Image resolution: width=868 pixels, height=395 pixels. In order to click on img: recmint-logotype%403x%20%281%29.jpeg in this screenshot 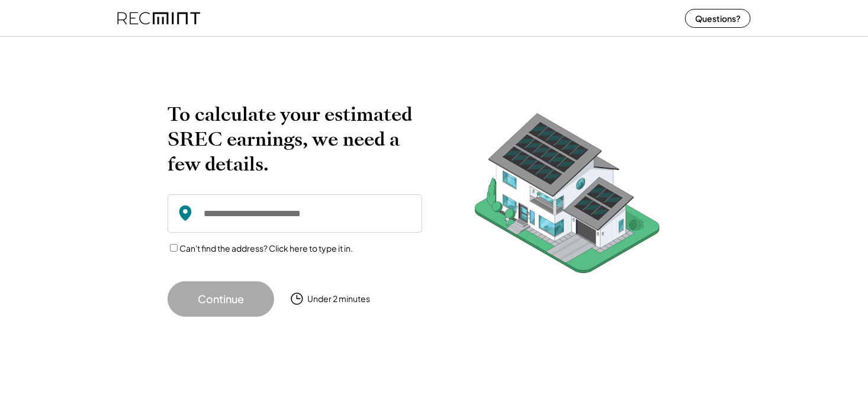, I will do `click(158, 18)`.